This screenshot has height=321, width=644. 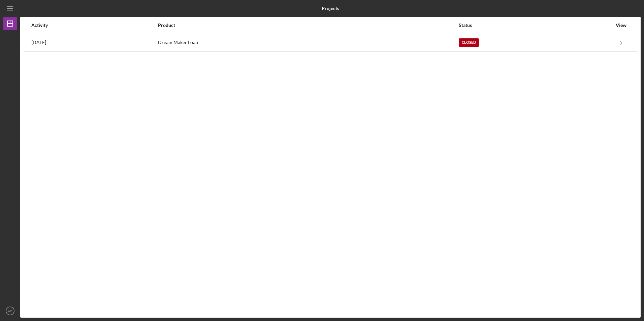 I want to click on div: Status, so click(x=535, y=25).